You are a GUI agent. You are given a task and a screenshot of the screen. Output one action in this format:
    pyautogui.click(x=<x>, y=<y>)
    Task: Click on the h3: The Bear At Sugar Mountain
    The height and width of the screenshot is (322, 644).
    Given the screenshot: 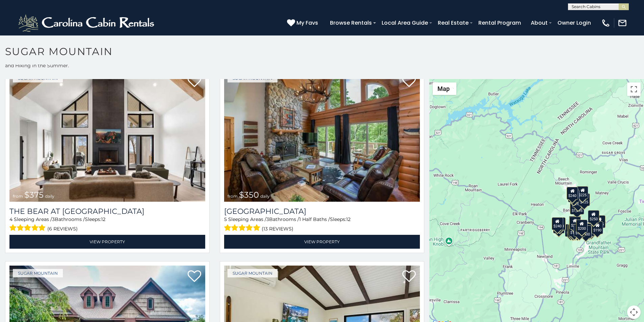 What is the action you would take?
    pyautogui.click(x=107, y=211)
    